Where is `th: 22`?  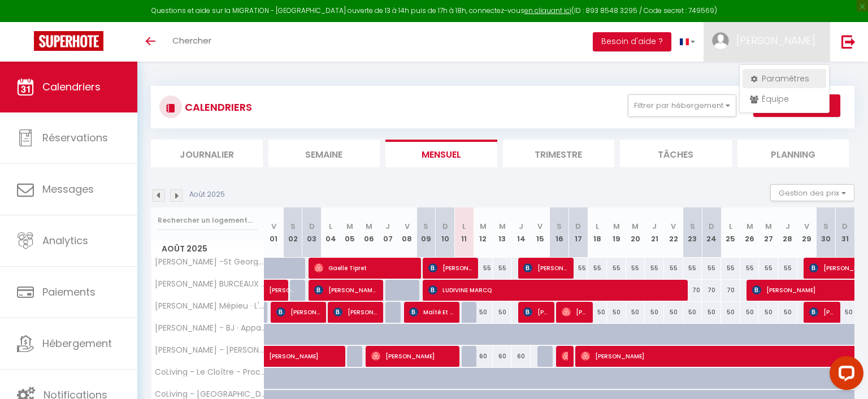
th: 22 is located at coordinates (673, 233).